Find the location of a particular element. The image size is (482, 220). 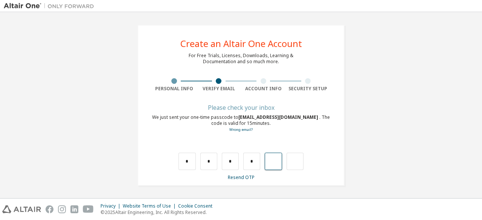

div: Website Terms of Use is located at coordinates (150, 206).